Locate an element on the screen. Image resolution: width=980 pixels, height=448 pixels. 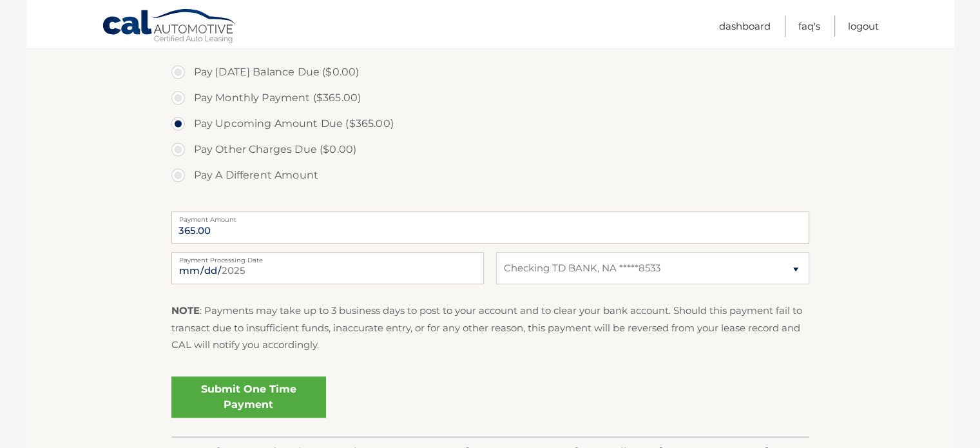
label: Payment Processing Date is located at coordinates (327, 257).